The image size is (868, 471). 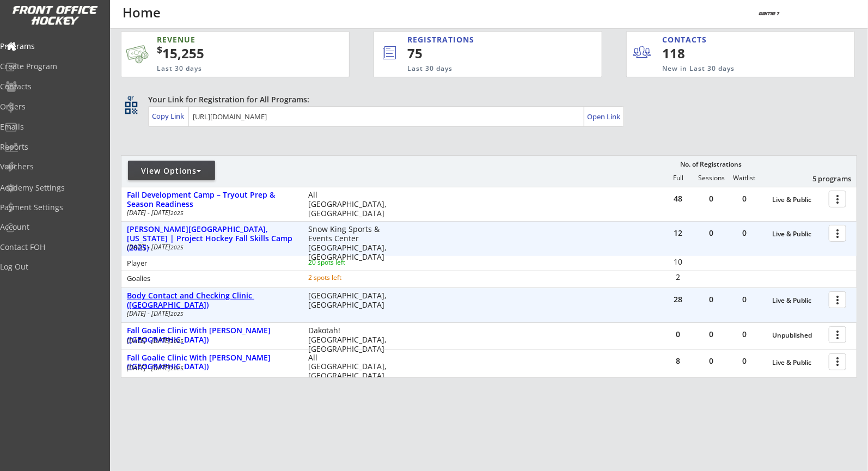 What do you see at coordinates (479, 39) in the screenshot?
I see `div: REGISTRATIONS` at bounding box center [479, 39].